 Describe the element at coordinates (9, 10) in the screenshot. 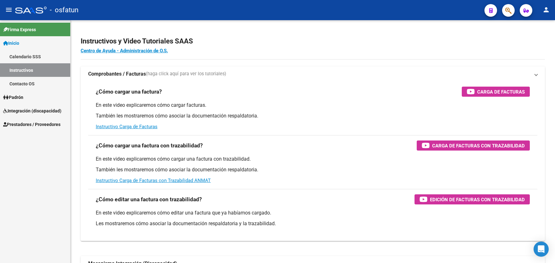

I see `mat-icon: menu` at that location.